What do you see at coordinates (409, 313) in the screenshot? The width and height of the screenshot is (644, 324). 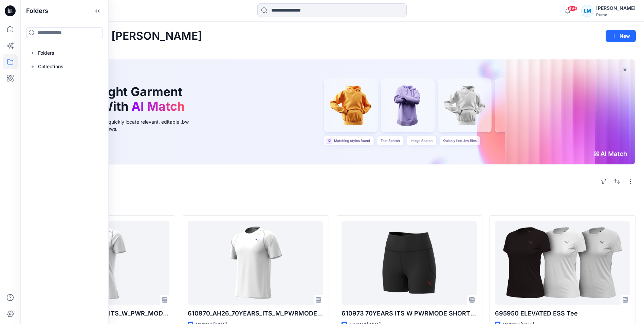 I see `p: 610973 70YEARS ITS W PWRMODE SHORT TIGHTS` at bounding box center [409, 313].